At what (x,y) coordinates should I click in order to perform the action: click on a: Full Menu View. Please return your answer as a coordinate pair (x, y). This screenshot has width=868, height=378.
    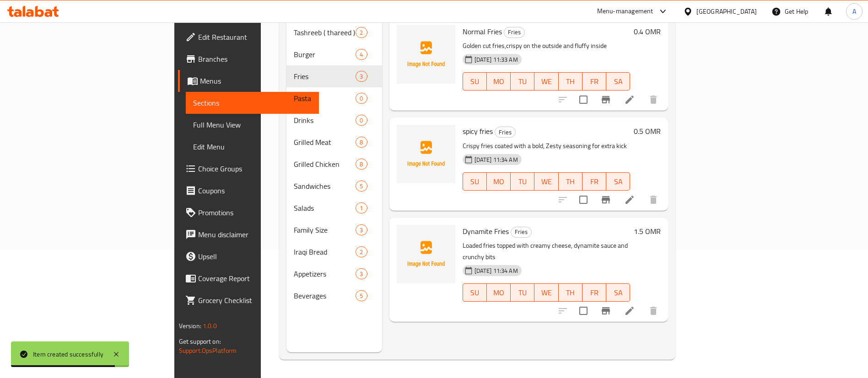
    Looking at the image, I should click on (252, 124).